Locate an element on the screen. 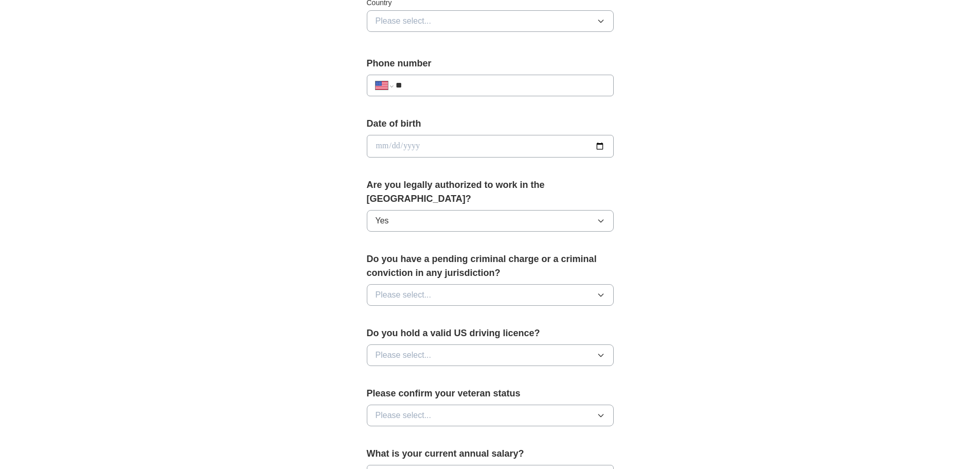  span: Yes is located at coordinates (382, 221).